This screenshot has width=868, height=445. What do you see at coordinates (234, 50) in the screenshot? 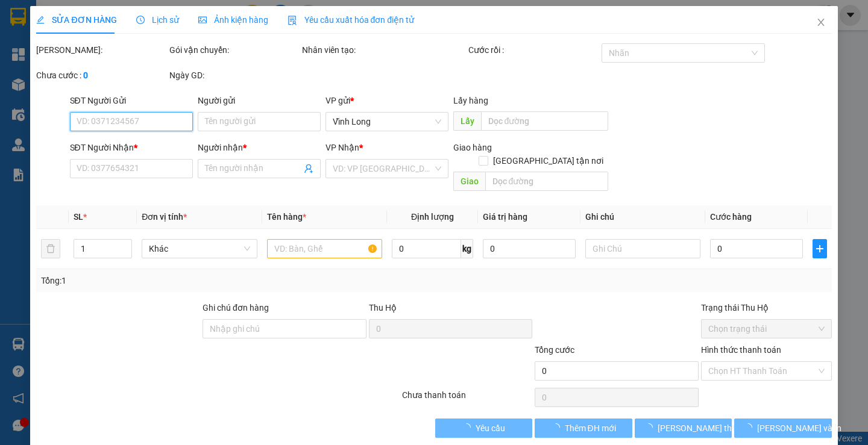
I see `div: Gói vận chuyển:` at bounding box center [234, 50].